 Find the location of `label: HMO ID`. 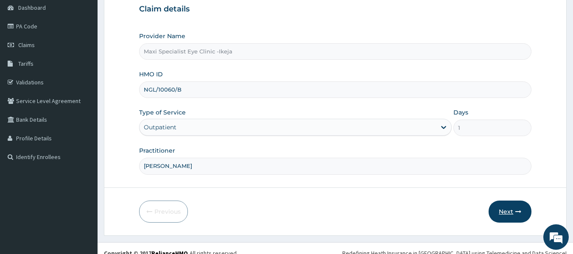

label: HMO ID is located at coordinates (151, 74).